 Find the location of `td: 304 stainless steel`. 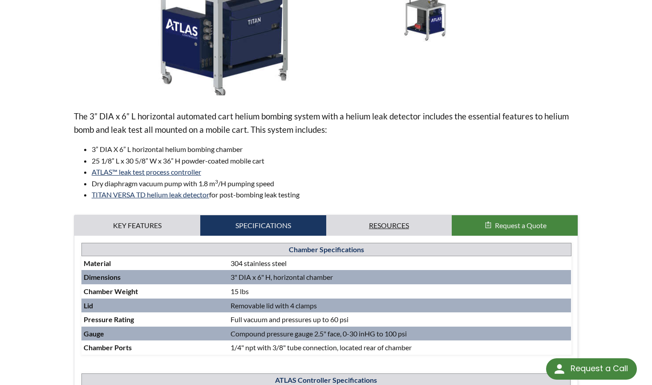

td: 304 stainless steel is located at coordinates (400, 263).